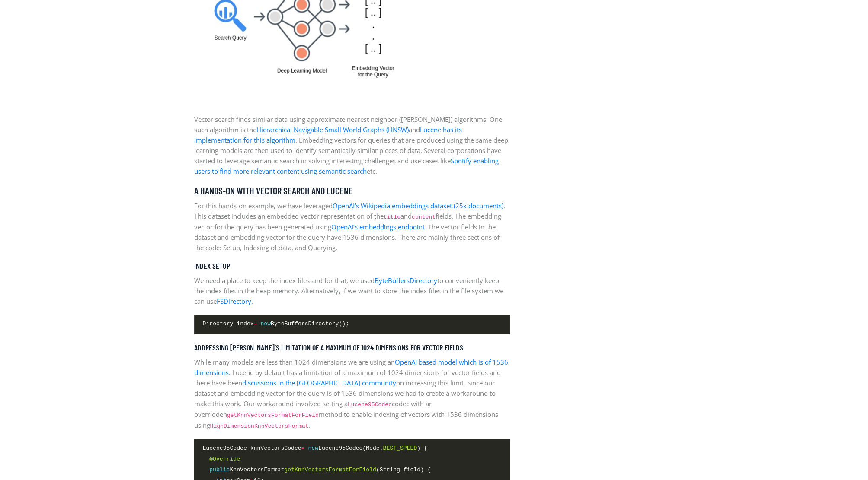 The image size is (868, 480). What do you see at coordinates (333, 130) in the screenshot?
I see `a: Hierarchical Navigable Small World Graphs (HNSW)` at bounding box center [333, 130].